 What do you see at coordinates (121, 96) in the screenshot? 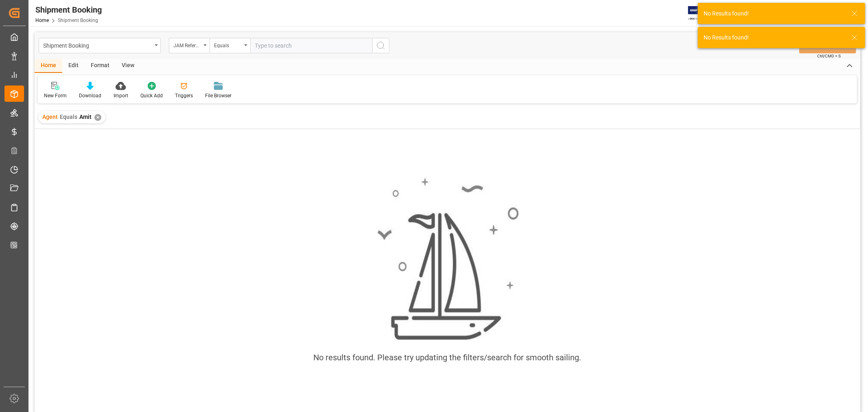
I see `div: Import` at bounding box center [121, 96].